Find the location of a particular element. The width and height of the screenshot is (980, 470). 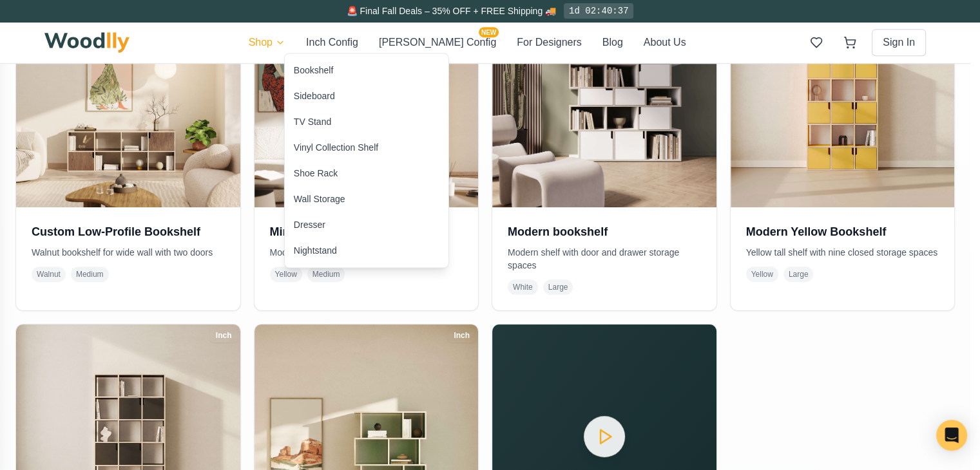

div: Shoe Rack is located at coordinates (316, 173).